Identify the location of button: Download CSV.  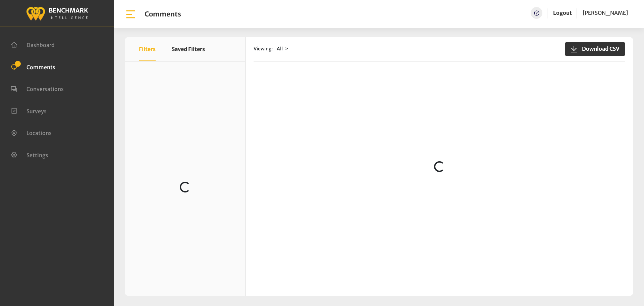
(595, 49).